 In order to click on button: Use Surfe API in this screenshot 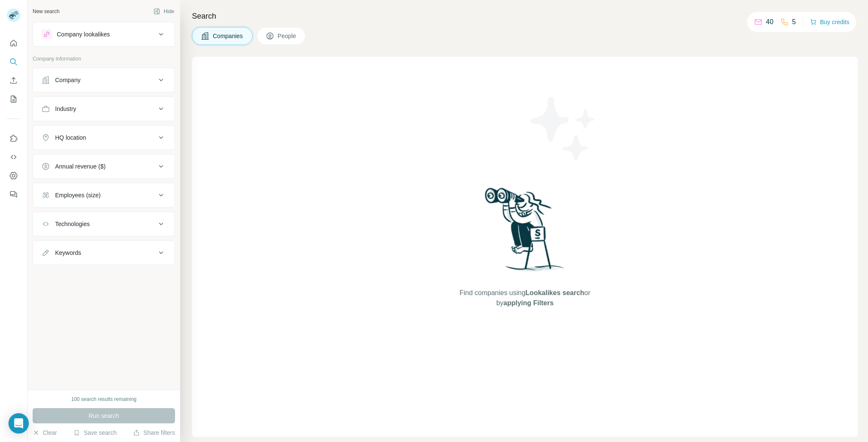, I will do `click(14, 157)`.